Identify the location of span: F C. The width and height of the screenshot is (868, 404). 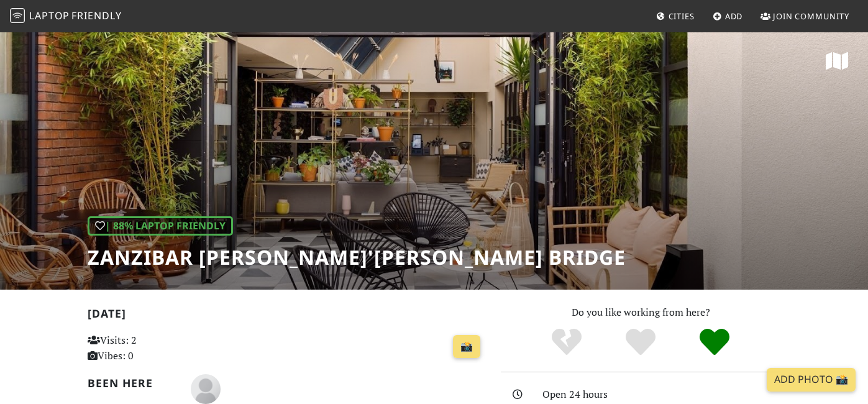
(205, 388).